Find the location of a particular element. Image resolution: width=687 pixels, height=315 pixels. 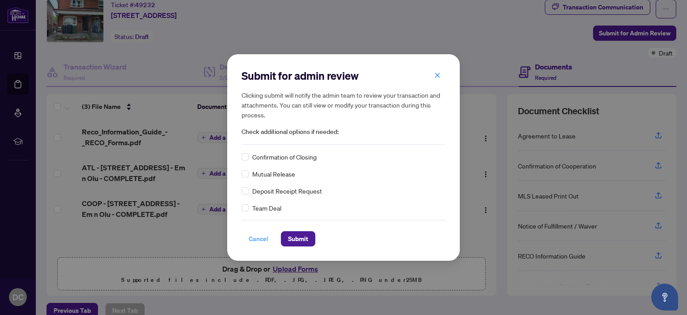

button: Submit is located at coordinates (298, 238).